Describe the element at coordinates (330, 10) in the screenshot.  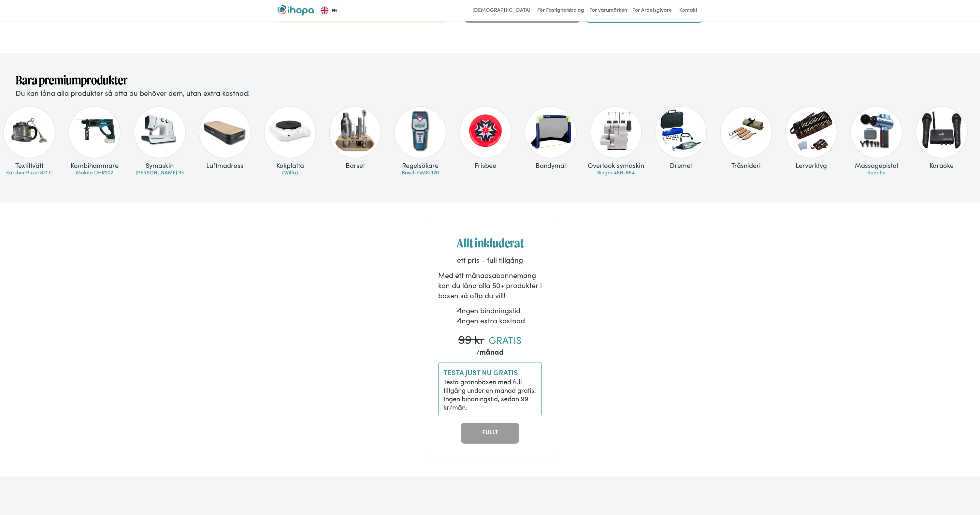
I see `a: EN` at that location.